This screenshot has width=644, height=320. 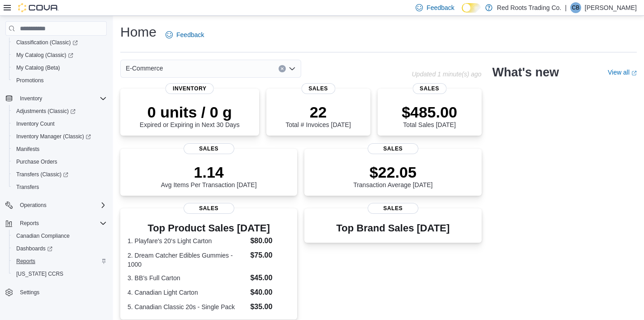 I want to click on span: Washington CCRS, so click(x=59, y=274).